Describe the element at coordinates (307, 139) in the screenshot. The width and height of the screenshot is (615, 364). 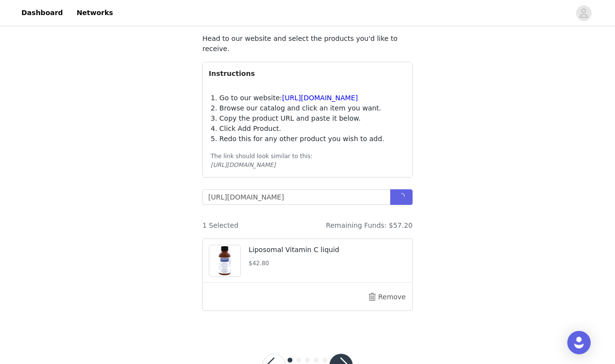
I see `p: 5. Redo this for any other product you wish to add.` at that location.